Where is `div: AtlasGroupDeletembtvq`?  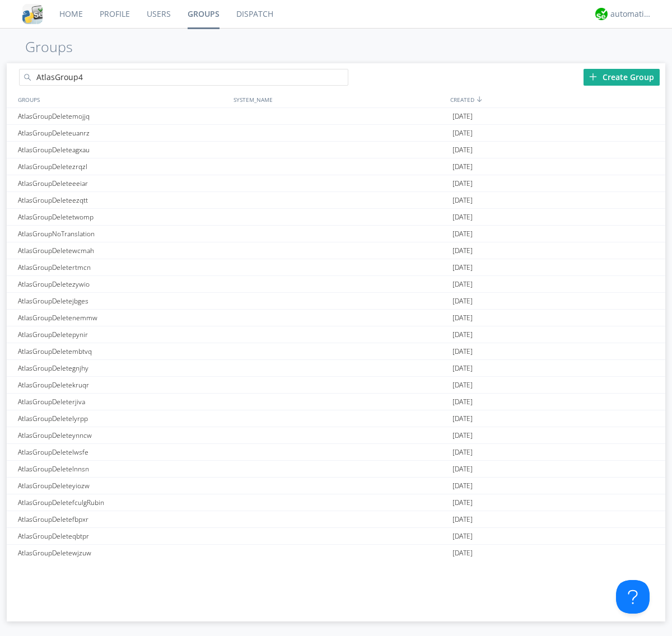 div: AtlasGroupDeletembtvq is located at coordinates (123, 351).